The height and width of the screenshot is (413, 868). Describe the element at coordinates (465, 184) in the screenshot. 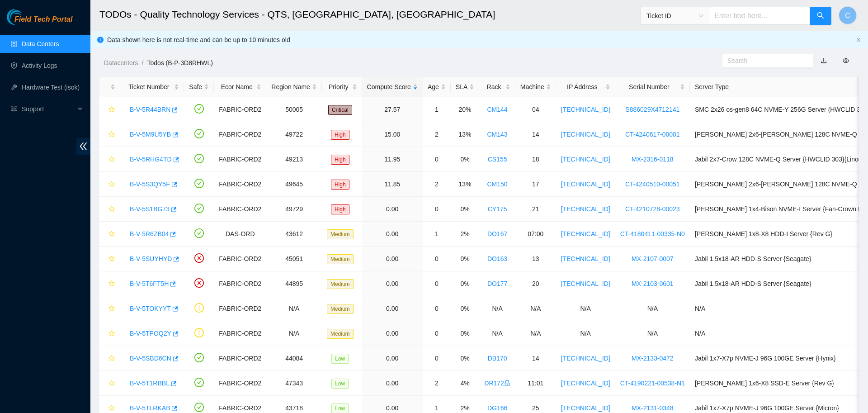

I see `td: 13%` at that location.